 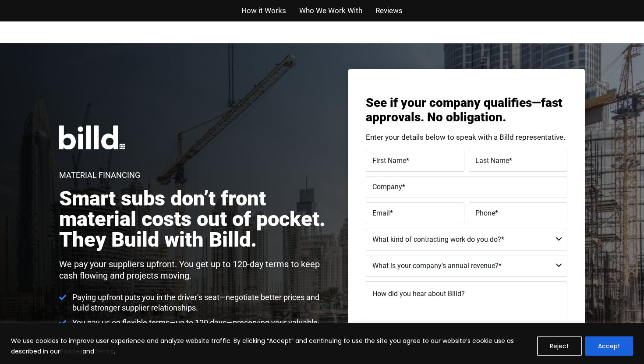 What do you see at coordinates (201, 302) in the screenshot?
I see `span: Paying upfront puts you in the driver’s seat—negotiate better prices and build stronger supplier ...` at bounding box center [201, 302].